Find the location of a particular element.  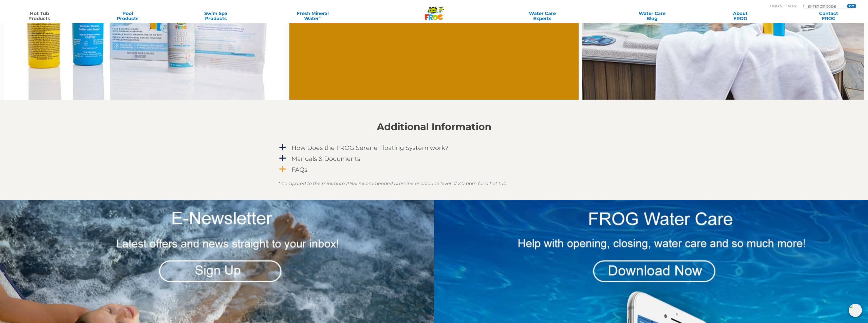

h4: How Does the FROG Serene Floating System work? is located at coordinates (370, 147).